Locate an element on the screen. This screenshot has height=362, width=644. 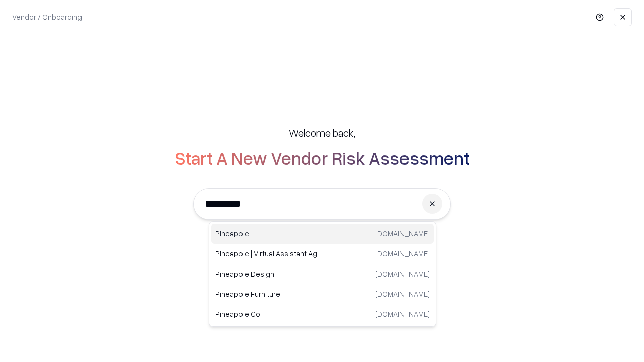
p: Pineapple Furniture is located at coordinates (269, 294).